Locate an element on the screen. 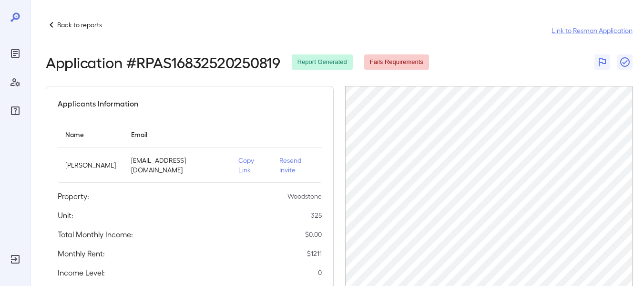  p: Back to reports is located at coordinates (80, 24).